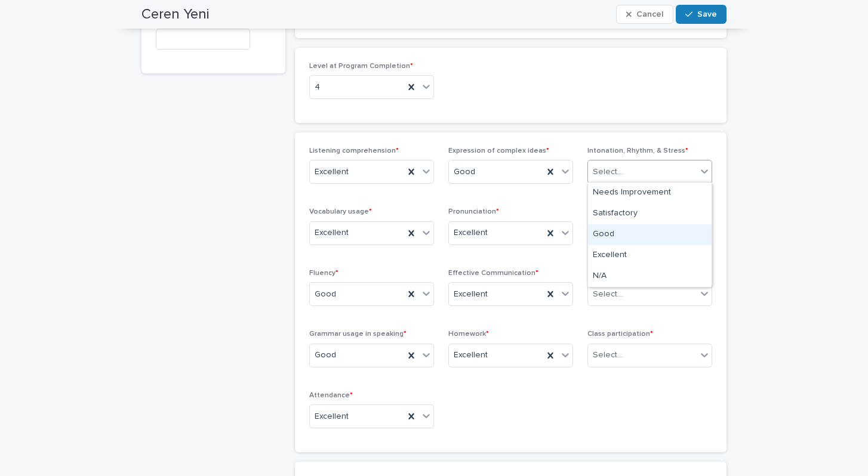 The height and width of the screenshot is (476, 868). I want to click on span: Expression of complex ideas, so click(498, 151).